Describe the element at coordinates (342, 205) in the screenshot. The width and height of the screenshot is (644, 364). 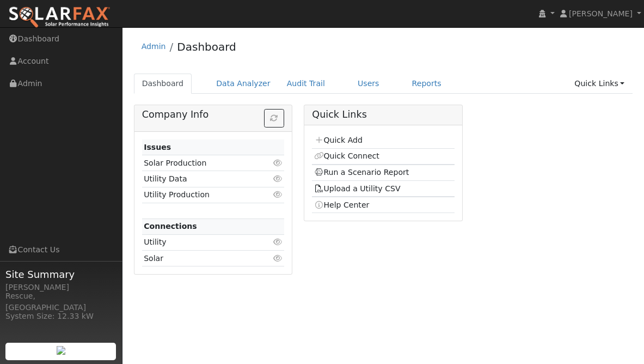
I see `a: Help Center` at that location.